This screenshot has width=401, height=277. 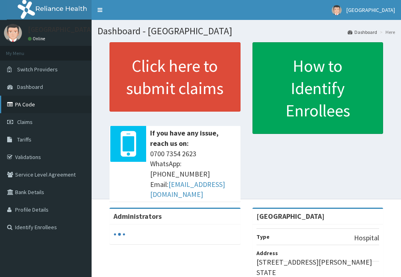 I want to click on b: Type, so click(x=263, y=236).